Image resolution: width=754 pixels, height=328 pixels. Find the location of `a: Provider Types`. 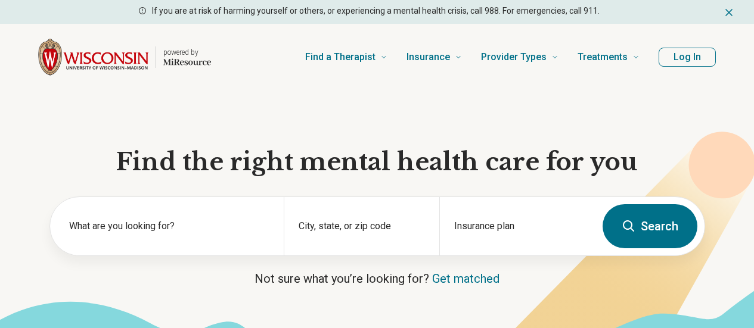

a: Provider Types is located at coordinates (520, 57).